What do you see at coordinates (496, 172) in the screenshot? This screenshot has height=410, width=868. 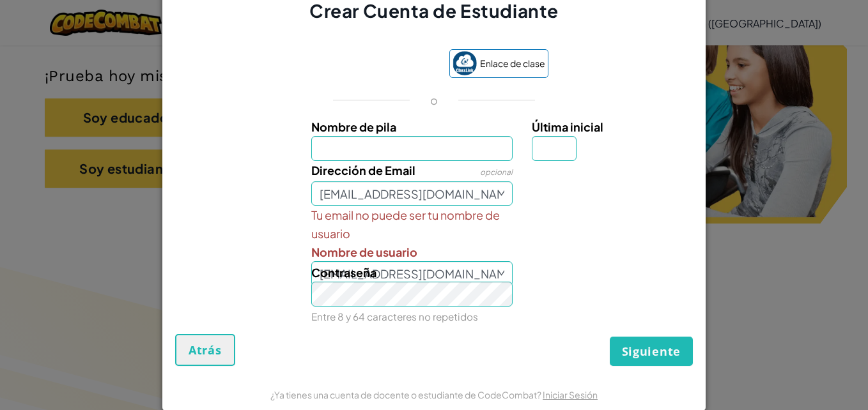 I see `span: opcional` at bounding box center [496, 172].